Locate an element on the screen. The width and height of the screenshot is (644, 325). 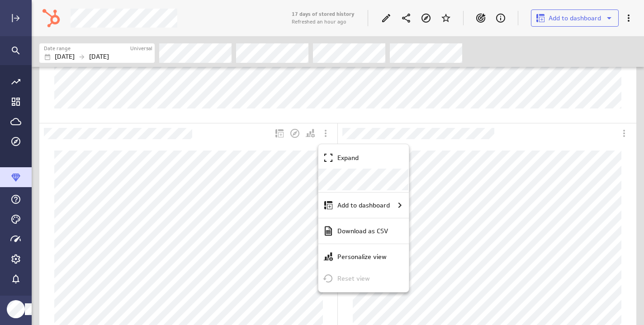
div: Open in Explorer is located at coordinates (363, 179).